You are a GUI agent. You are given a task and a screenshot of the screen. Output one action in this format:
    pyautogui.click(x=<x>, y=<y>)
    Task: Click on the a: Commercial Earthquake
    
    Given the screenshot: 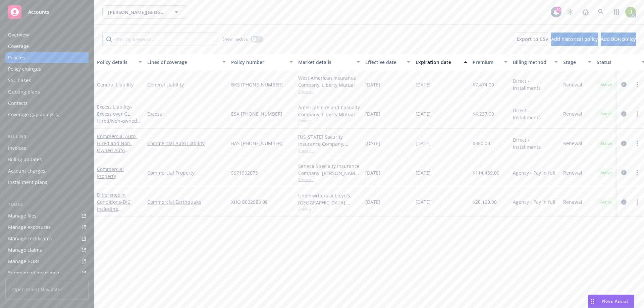 What is the action you would take?
    pyautogui.click(x=186, y=202)
    